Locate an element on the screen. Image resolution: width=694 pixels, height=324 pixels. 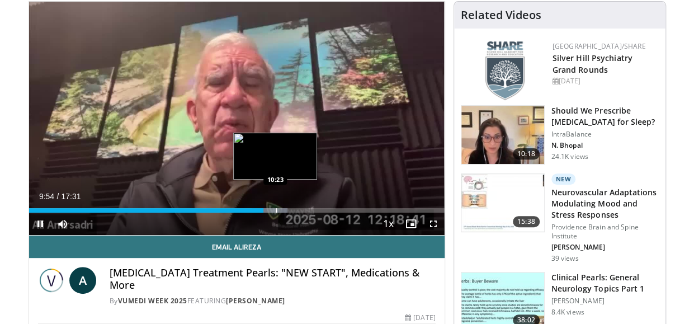
p: N. Bhopal is located at coordinates (605, 145).